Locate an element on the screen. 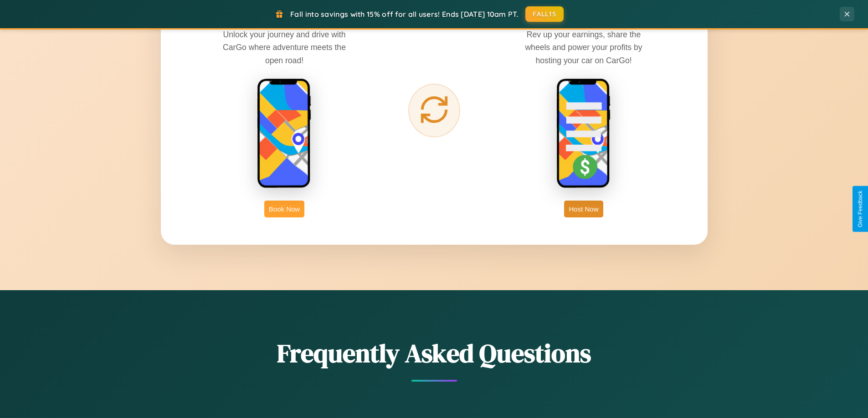 This screenshot has height=418, width=868. h2: Frequently Asked Questions is located at coordinates (434, 353).